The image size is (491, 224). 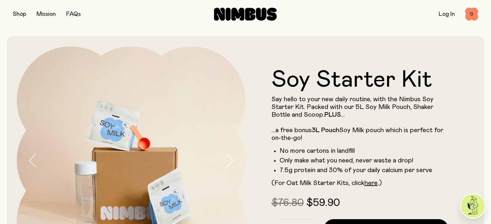 What do you see at coordinates (371, 183) in the screenshot?
I see `a: here` at bounding box center [371, 183].